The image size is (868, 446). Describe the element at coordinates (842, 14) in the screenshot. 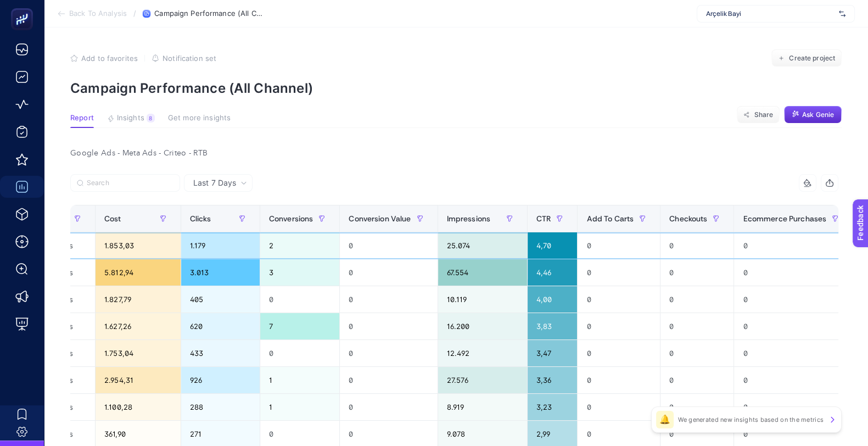

I see `img: svg%3e` at that location.